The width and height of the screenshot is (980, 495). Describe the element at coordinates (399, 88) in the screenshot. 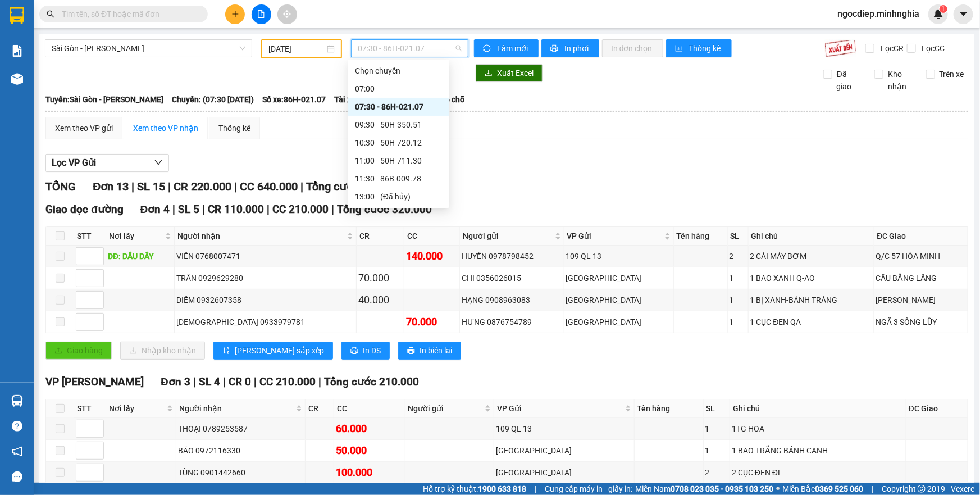

I see `div: 07:00` at that location.